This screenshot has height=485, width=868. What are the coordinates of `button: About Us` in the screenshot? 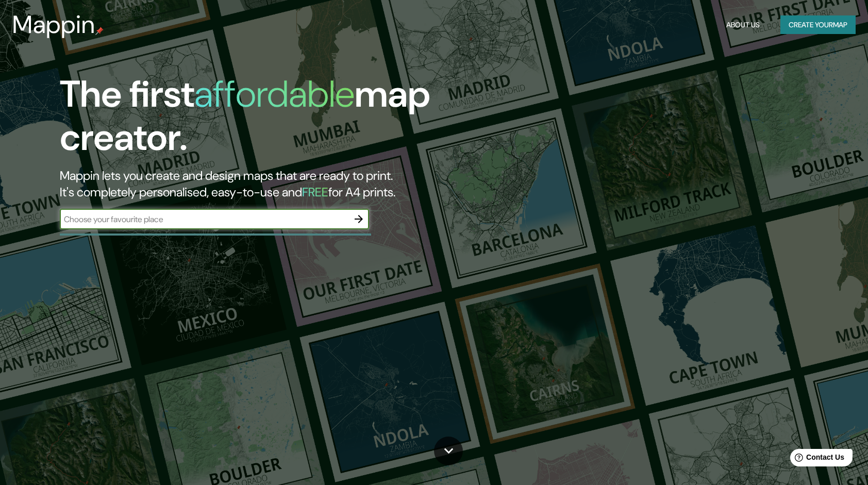 It's located at (743, 25).